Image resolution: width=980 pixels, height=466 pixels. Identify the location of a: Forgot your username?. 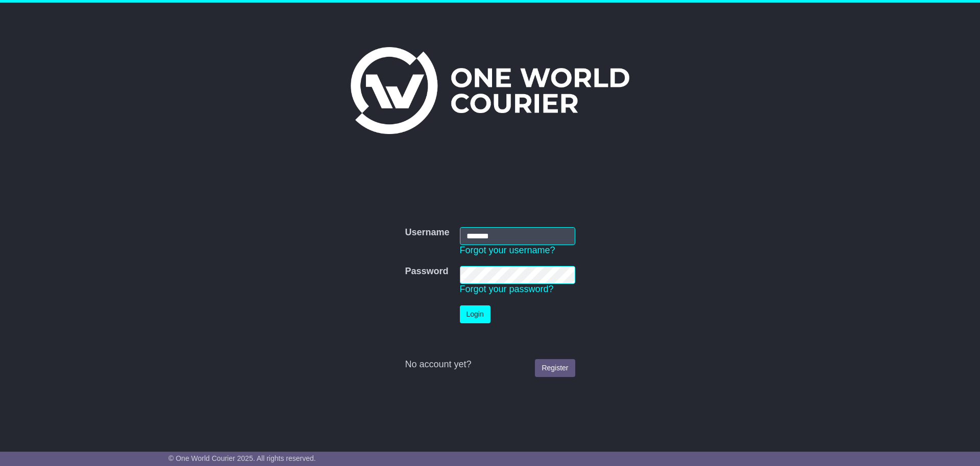
(508, 250).